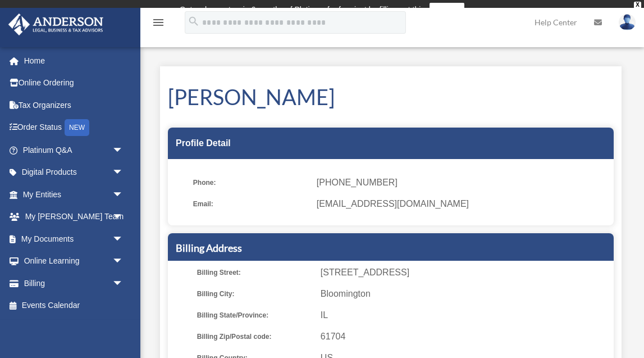  I want to click on span: Billing Zip/Postal code:, so click(255, 336).